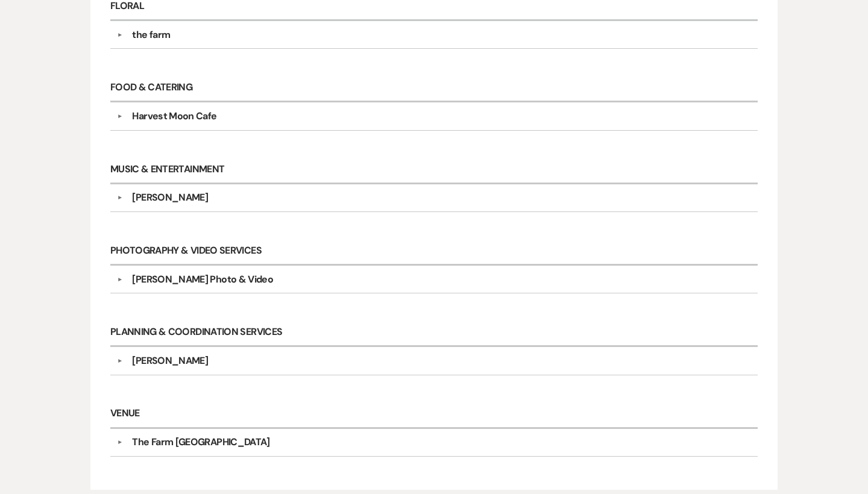  I want to click on h6: Food & Catering, so click(434, 88).